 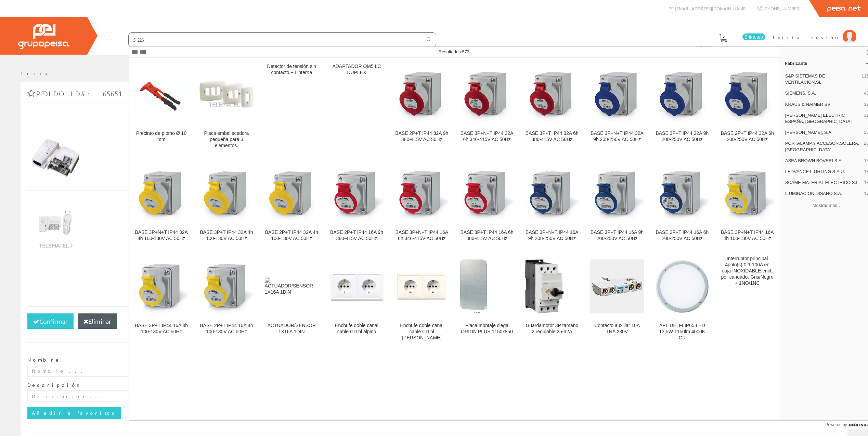 I want to click on img: Foto artículo Amplificador de vivienda PicoKom 1e_2s (150x150), so click(x=56, y=223).